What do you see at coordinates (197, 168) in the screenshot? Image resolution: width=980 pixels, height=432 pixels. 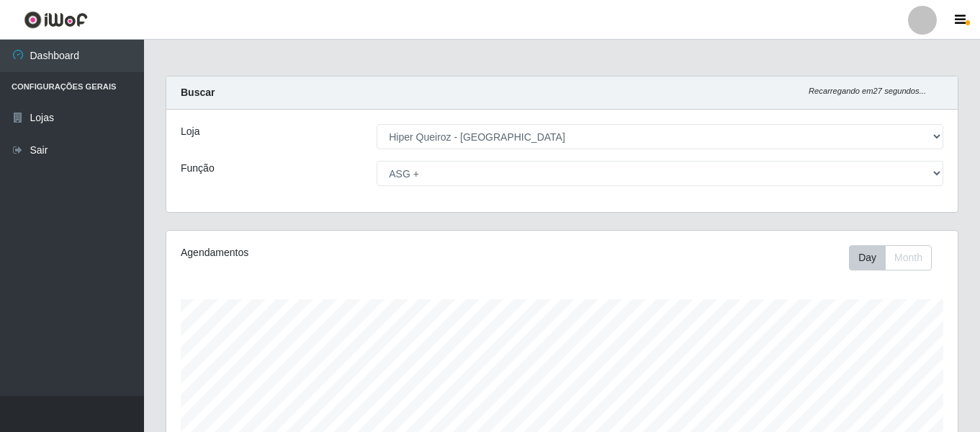 I see `label: Função` at bounding box center [197, 168].